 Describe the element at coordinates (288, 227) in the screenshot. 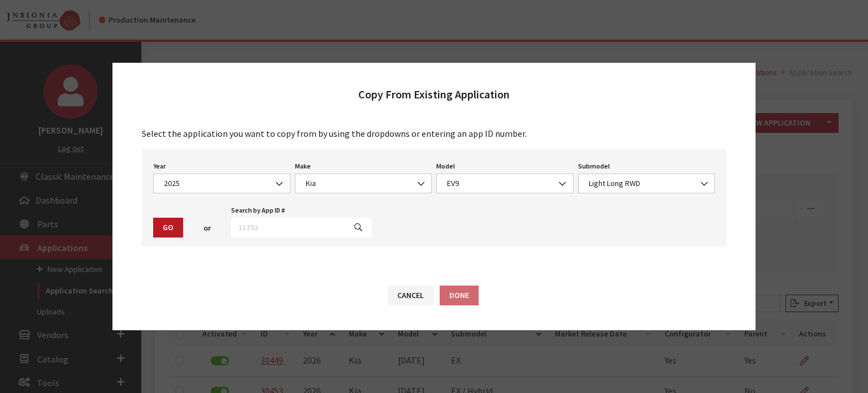

I see `input: 11393` at that location.